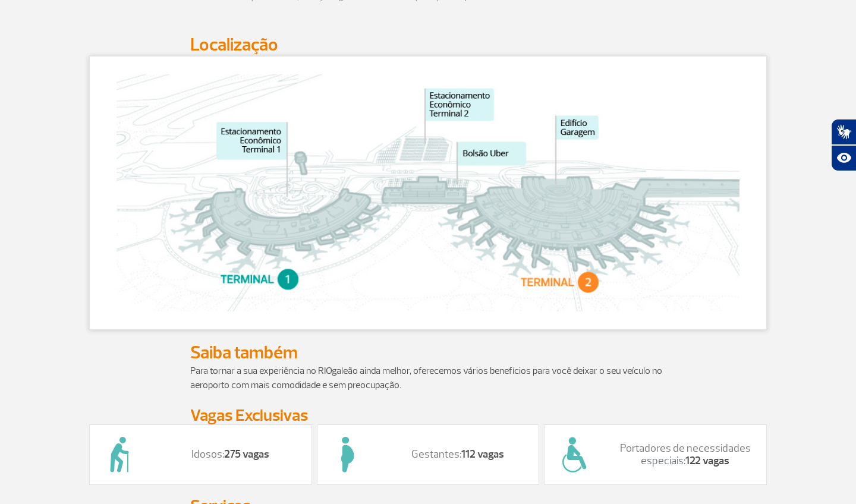 This screenshot has width=856, height=504. I want to click on p: Gestantes:, so click(458, 455).